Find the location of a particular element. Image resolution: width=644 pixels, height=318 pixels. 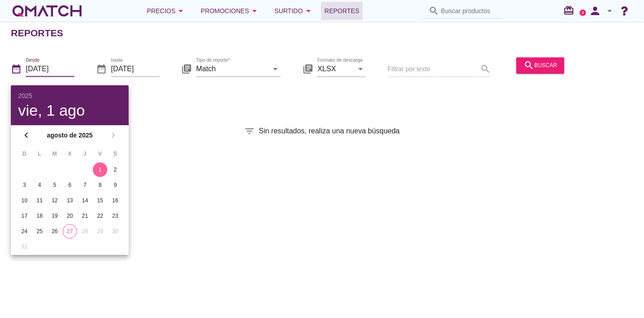

th: V is located at coordinates (100, 153).